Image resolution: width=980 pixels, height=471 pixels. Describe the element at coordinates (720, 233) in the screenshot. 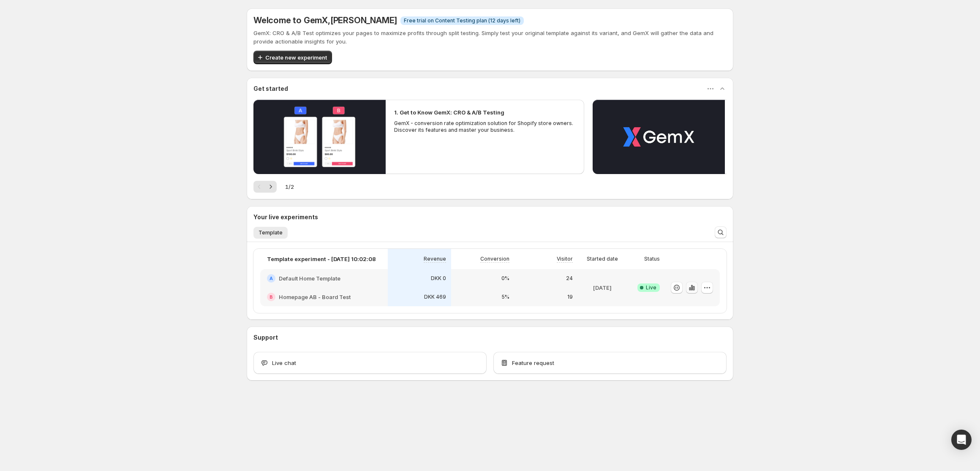

I see `button: Search and filter results` at that location.